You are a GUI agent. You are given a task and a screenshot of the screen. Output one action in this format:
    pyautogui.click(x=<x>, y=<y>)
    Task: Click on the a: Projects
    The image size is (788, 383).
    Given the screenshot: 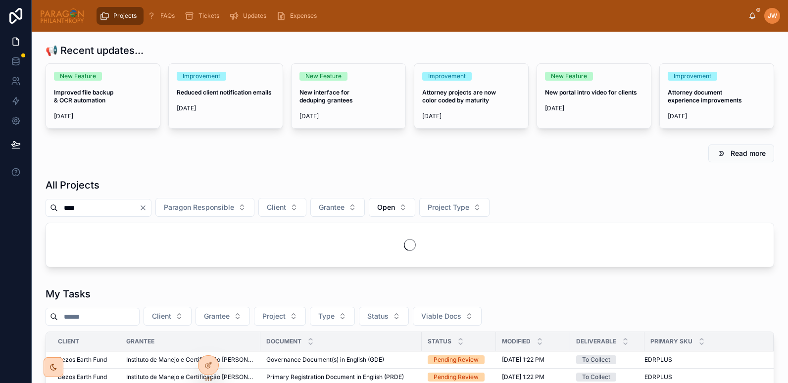 What is the action you would take?
    pyautogui.click(x=120, y=16)
    